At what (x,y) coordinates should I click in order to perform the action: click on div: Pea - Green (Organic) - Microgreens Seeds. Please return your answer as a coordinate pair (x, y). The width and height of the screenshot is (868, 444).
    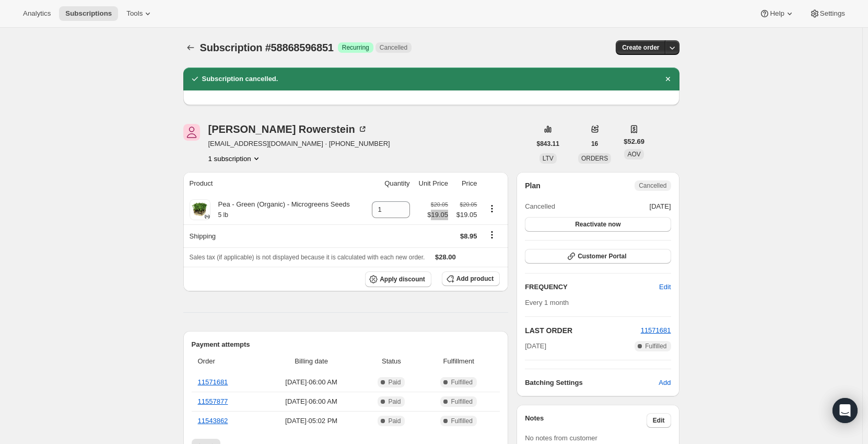
    Looking at the image, I should click on (280, 210).